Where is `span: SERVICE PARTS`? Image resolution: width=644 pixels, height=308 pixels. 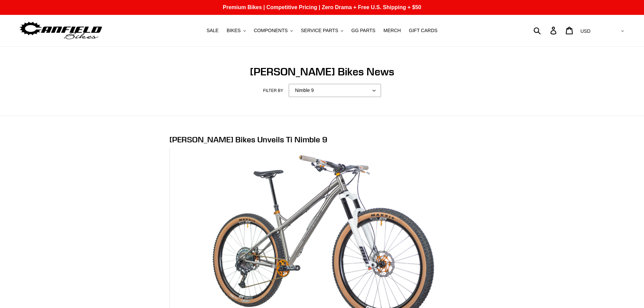
span: SERVICE PARTS is located at coordinates (319, 31).